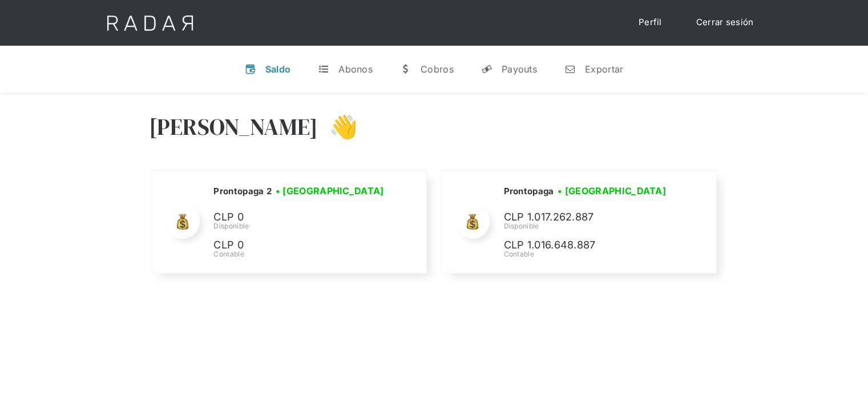 The width and height of the screenshot is (868, 397). What do you see at coordinates (406, 69) in the screenshot?
I see `div: w` at bounding box center [406, 69].